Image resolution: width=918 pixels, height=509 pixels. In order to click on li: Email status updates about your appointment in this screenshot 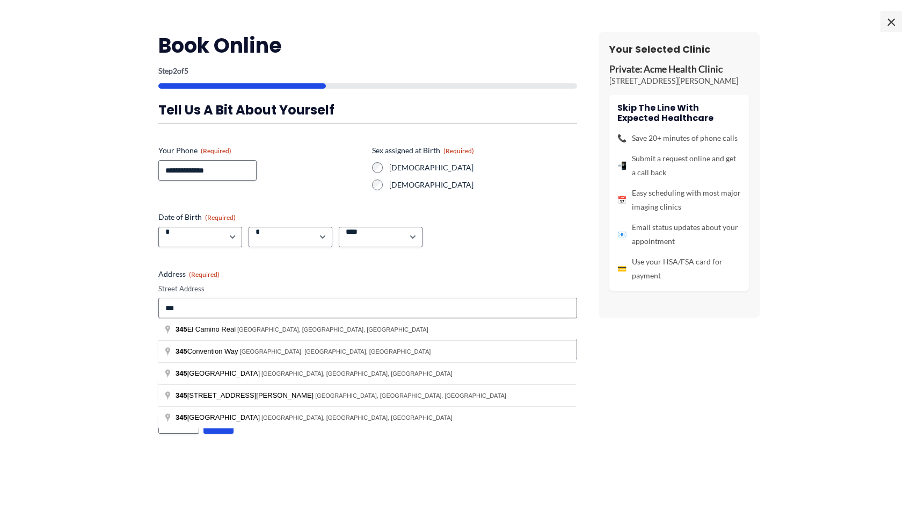, I will do `click(679, 234)`.